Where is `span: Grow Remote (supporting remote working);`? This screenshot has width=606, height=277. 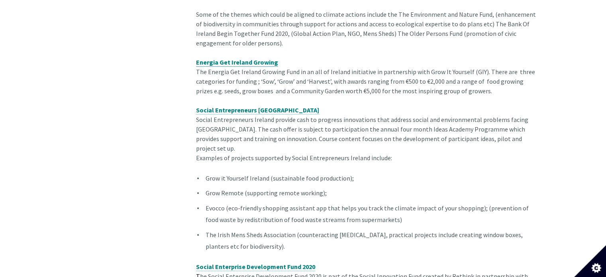 span: Grow Remote (supporting remote working); is located at coordinates (266, 193).